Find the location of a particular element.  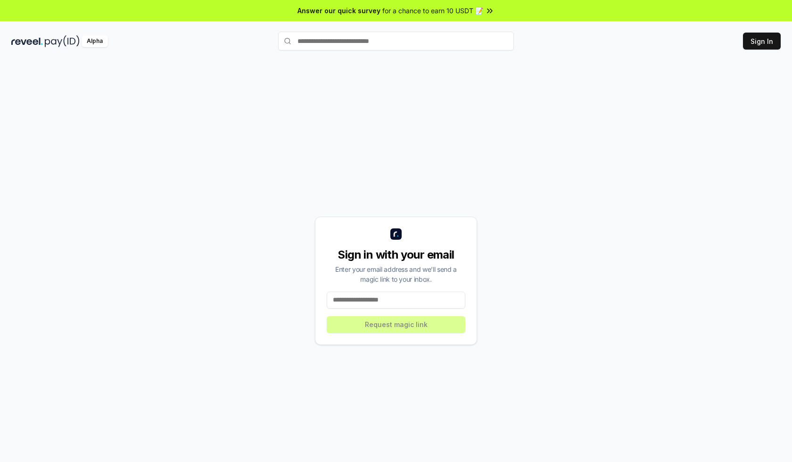

button: Sign In is located at coordinates (762, 41).